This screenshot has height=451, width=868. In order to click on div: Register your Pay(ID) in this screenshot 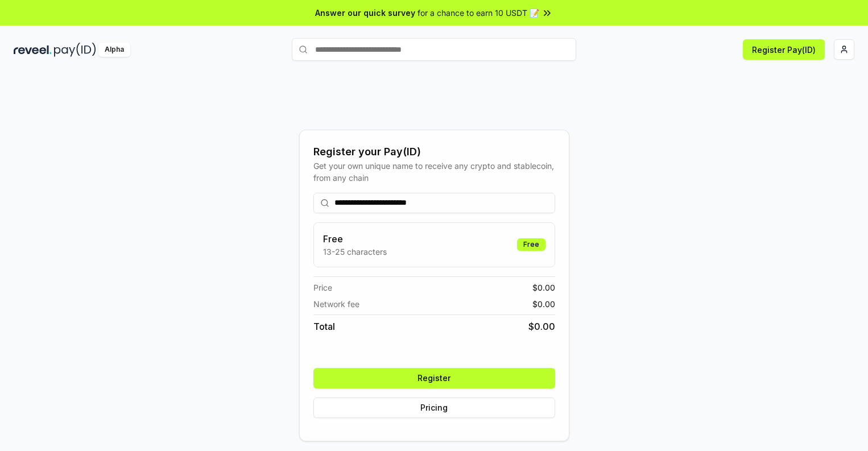, I will do `click(434, 152)`.